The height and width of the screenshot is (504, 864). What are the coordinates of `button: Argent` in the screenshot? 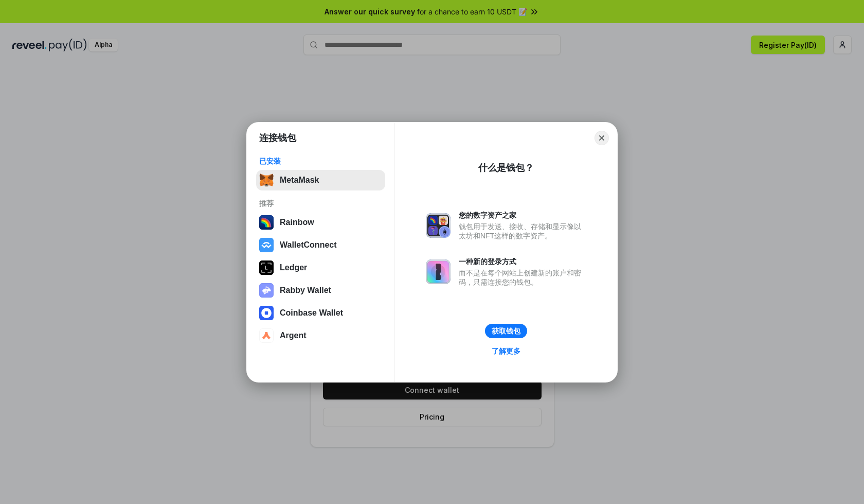 It's located at (321, 336).